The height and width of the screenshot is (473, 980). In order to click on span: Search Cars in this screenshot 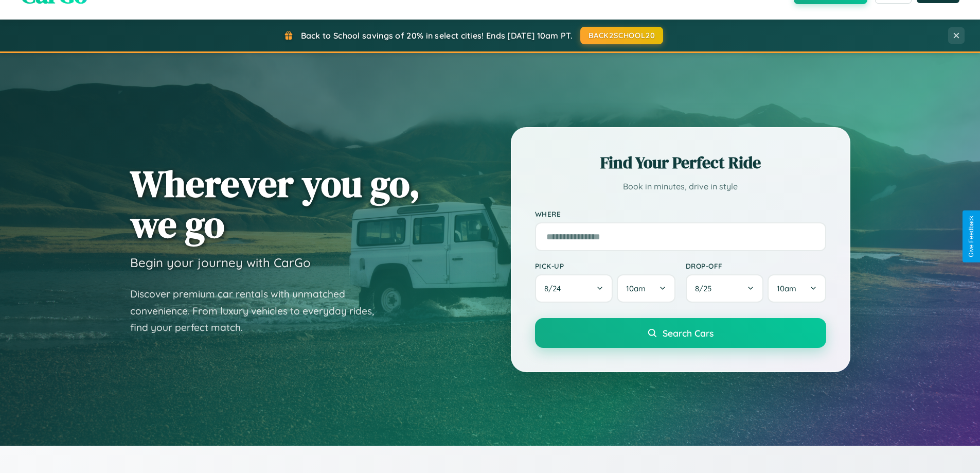, I will do `click(688, 333)`.